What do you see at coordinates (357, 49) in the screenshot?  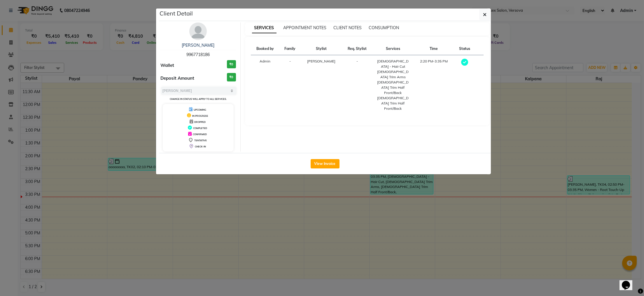 I see `th: Req. Stylist` at bounding box center [357, 49].